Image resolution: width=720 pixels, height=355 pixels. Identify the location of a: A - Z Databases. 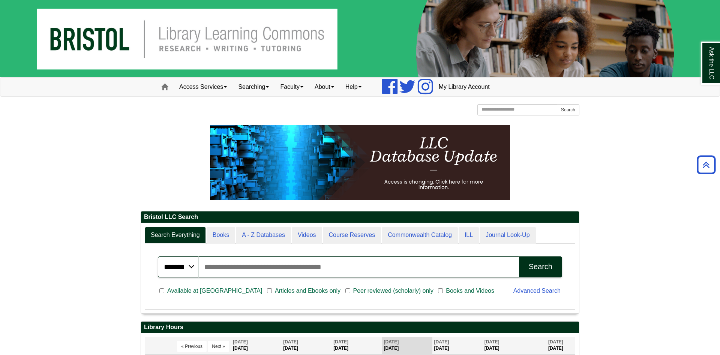
(263, 235).